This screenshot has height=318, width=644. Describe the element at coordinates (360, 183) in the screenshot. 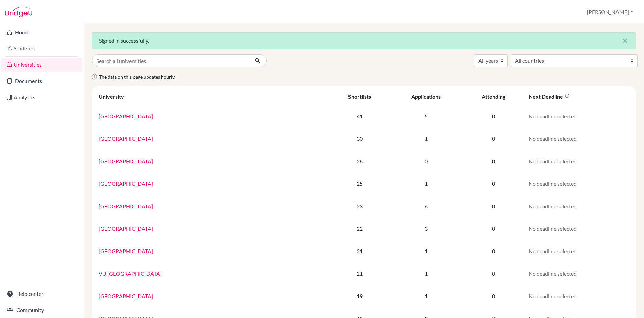

I see `td: 25` at that location.